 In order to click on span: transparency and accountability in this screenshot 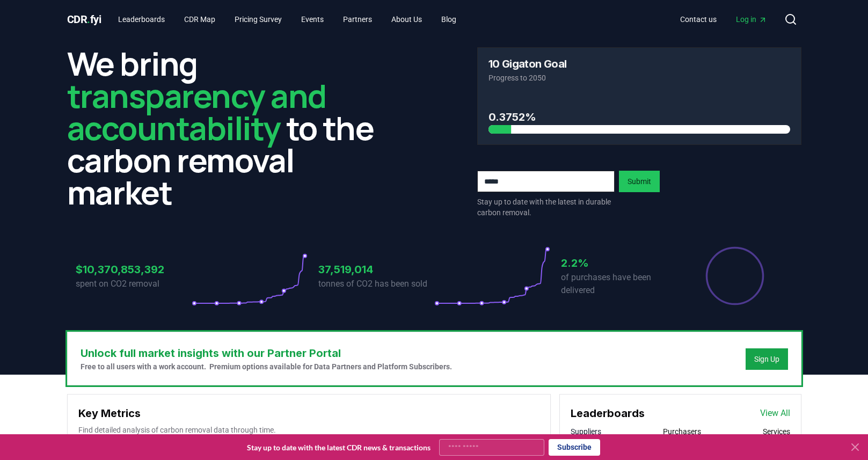, I will do `click(196, 112)`.